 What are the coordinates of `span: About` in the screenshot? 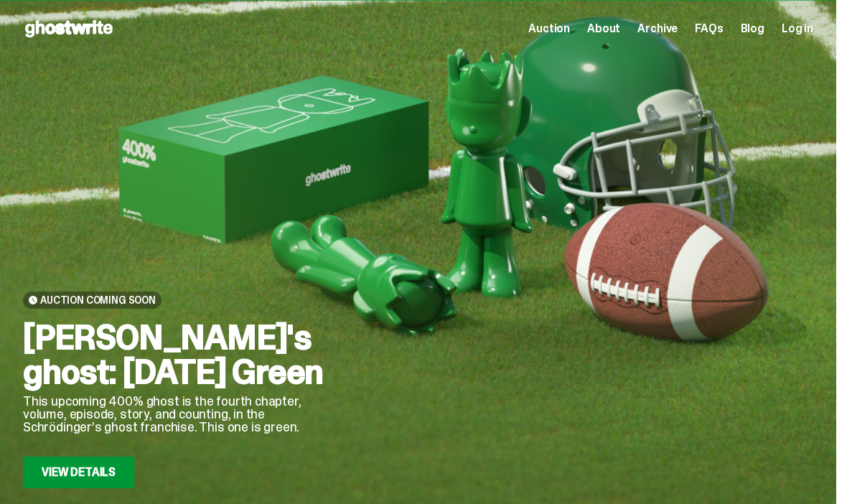 It's located at (604, 29).